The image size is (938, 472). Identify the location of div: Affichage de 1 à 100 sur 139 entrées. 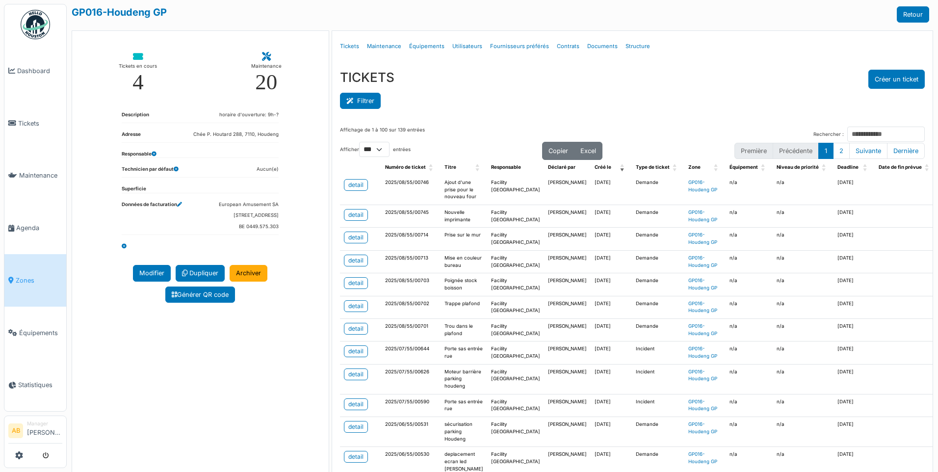
(382, 134).